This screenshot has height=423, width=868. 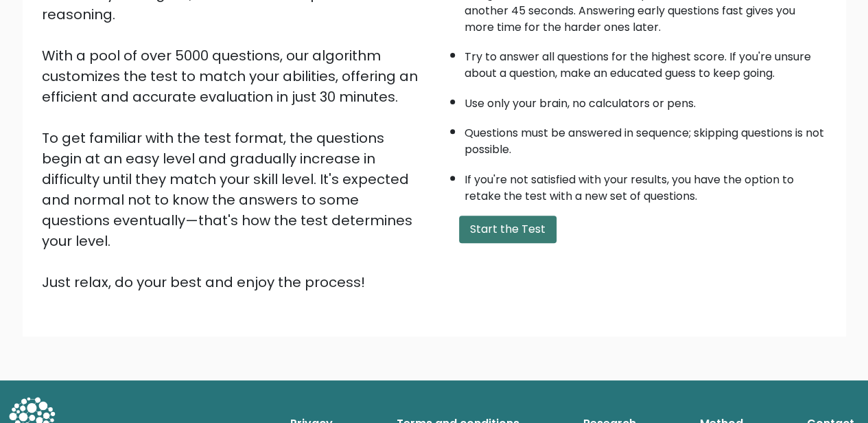 What do you see at coordinates (507, 229) in the screenshot?
I see `button: Start the Test` at bounding box center [507, 229].